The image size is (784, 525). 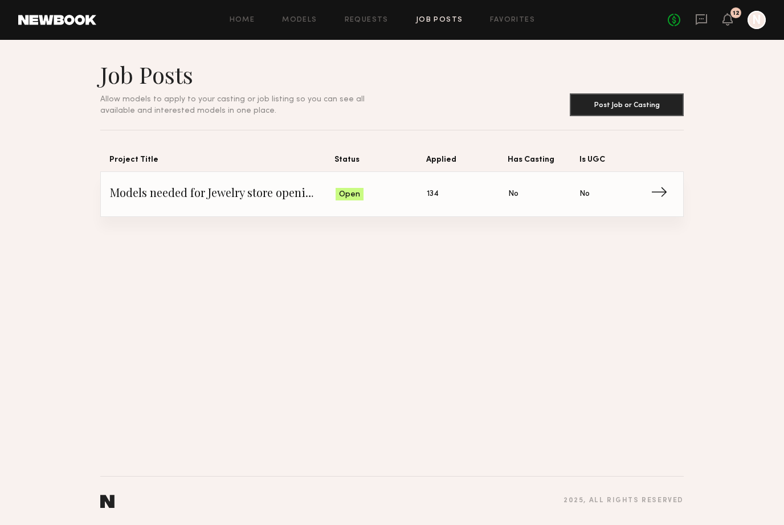 I want to click on span: Is UGC, so click(x=615, y=162).